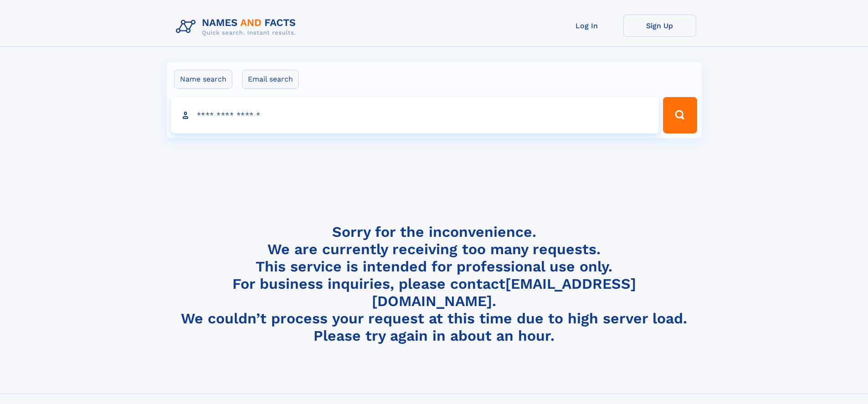 Image resolution: width=868 pixels, height=404 pixels. What do you see at coordinates (660, 26) in the screenshot?
I see `a: Sign Up` at bounding box center [660, 26].